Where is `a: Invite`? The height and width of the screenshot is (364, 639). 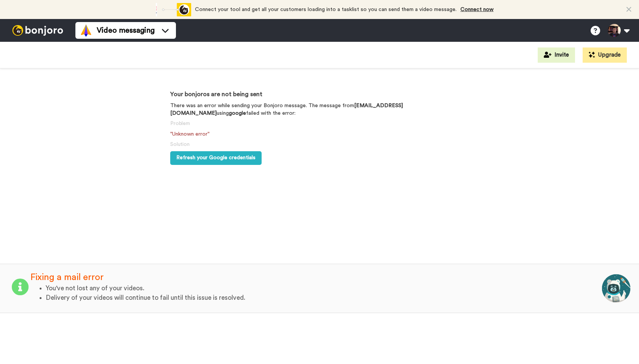
a: Invite is located at coordinates (556, 55).